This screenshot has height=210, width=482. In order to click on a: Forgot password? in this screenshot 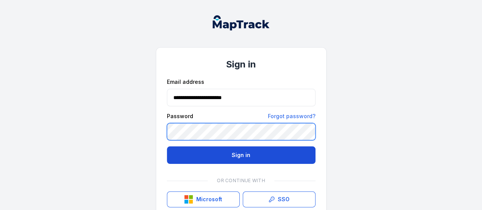, I will do `click(292, 116)`.